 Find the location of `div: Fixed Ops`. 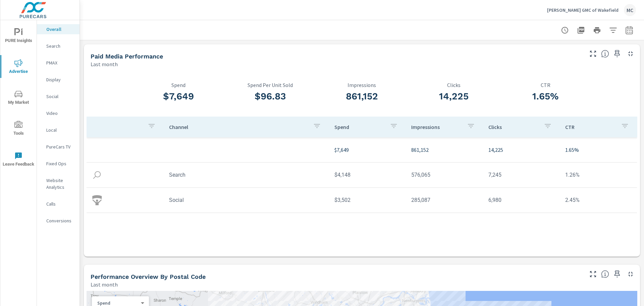

div: Fixed Ops is located at coordinates (58, 164).